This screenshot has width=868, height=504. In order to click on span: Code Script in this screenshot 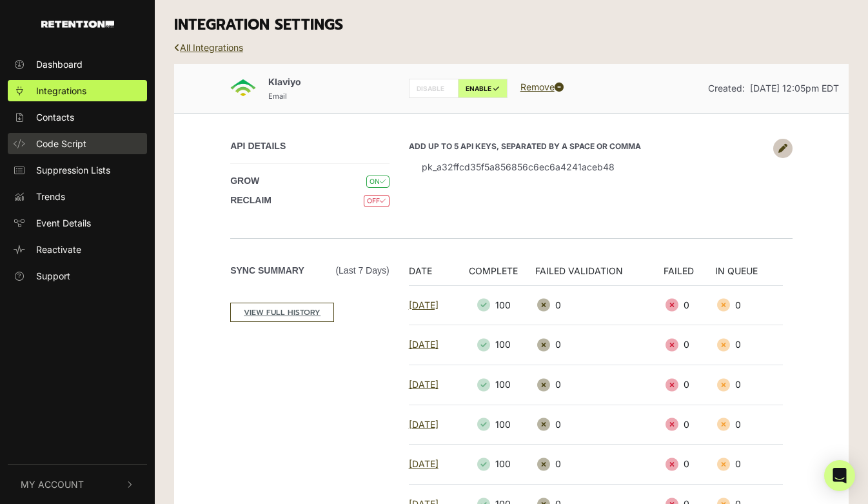, I will do `click(61, 143)`.